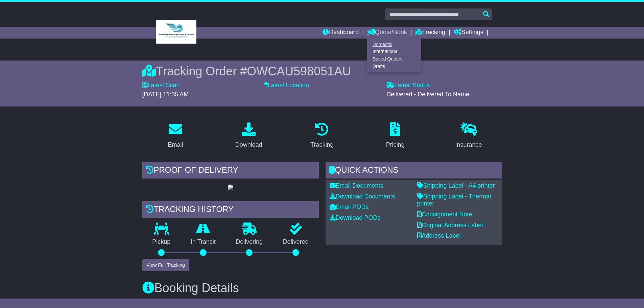 The height and width of the screenshot is (308, 644). What do you see at coordinates (414, 171) in the screenshot?
I see `div: Quick Actions` at bounding box center [414, 171].